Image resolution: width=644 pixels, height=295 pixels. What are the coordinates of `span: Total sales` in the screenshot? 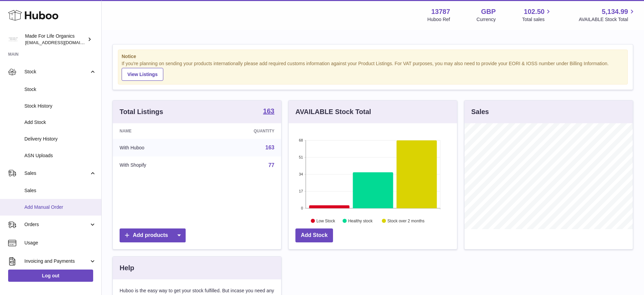 It's located at (537, 19).